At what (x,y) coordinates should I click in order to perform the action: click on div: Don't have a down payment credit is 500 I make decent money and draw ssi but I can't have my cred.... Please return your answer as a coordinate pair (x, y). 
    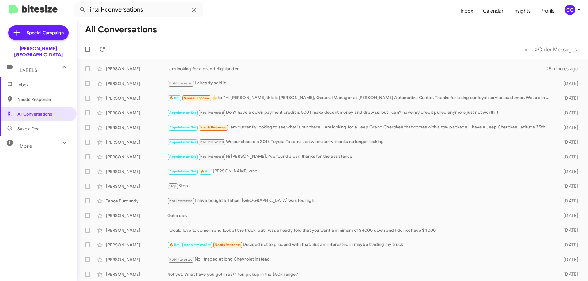
    Looking at the image, I should click on (360, 113).